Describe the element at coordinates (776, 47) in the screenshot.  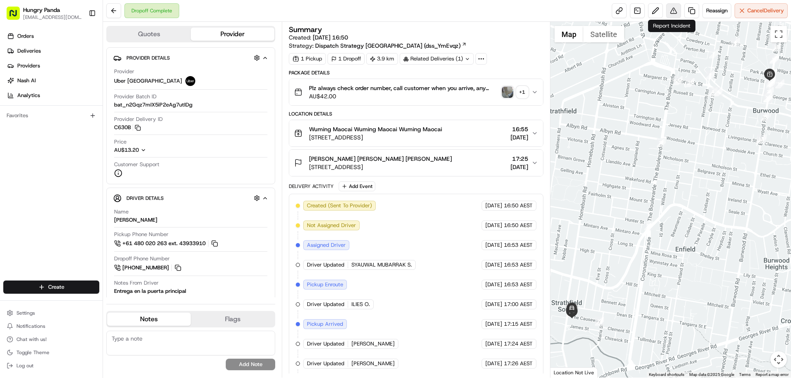
I see `div: 10` at that location.